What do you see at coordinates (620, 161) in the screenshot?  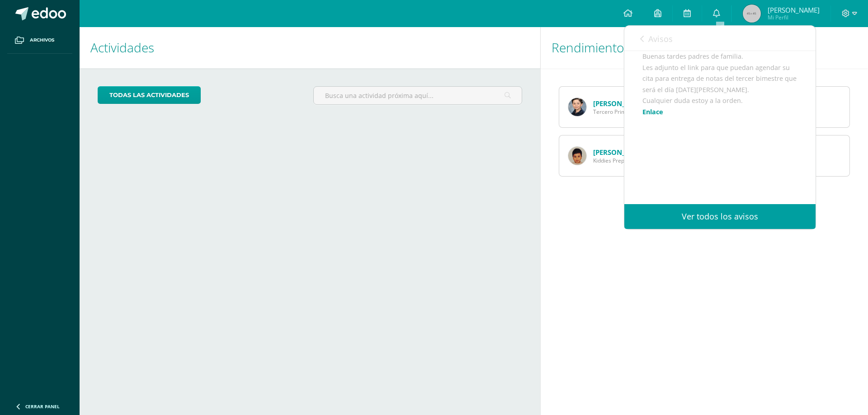 I see `span: Kiddies Preprimaria` at bounding box center [620, 161].